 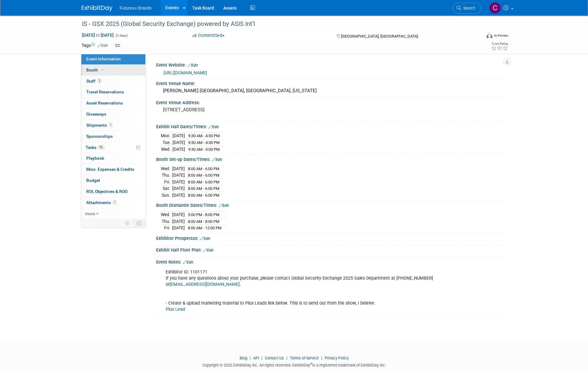 What do you see at coordinates (499, 44) in the screenshot?
I see `div: Event Rating` at bounding box center [499, 44].